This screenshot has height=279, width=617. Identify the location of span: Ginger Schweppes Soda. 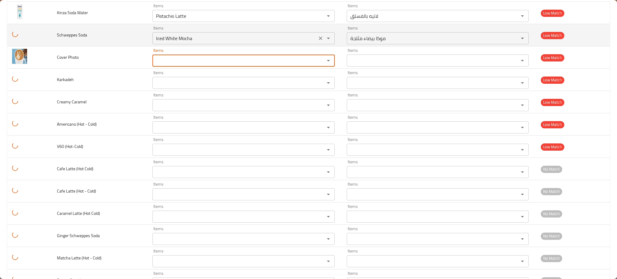
(78, 236).